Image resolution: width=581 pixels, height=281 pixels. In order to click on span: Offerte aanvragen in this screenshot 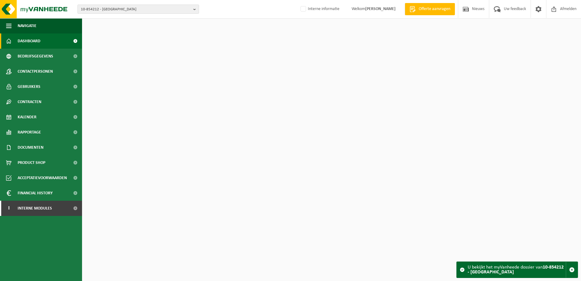, I will do `click(434, 9)`.